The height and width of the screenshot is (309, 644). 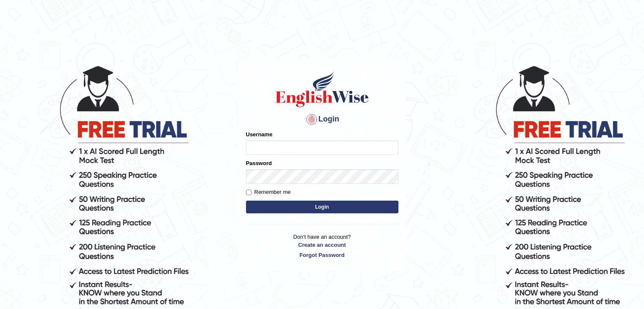 I want to click on h4: Login, so click(x=322, y=119).